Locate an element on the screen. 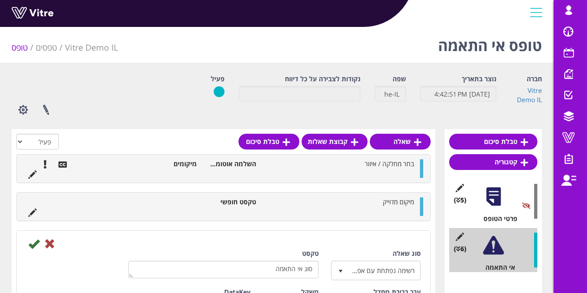 The width and height of the screenshot is (587, 293). div: אי התאמה is located at coordinates (496, 267).